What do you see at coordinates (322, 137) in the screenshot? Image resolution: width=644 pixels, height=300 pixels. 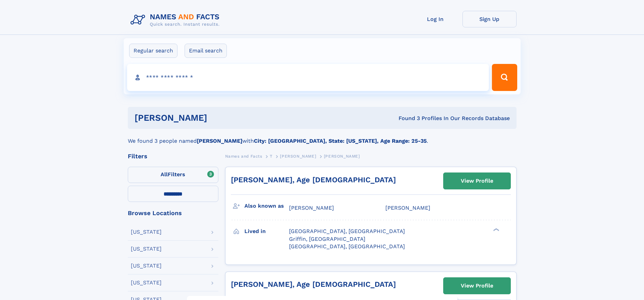 I see `div: We found 3 people named with .` at bounding box center [322, 137].